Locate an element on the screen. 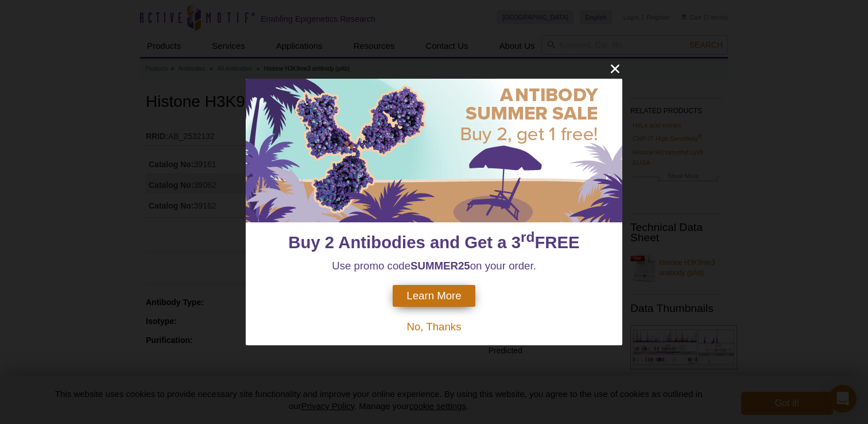 This screenshot has width=868, height=424. strong: SUMMER25 is located at coordinates (440, 265).